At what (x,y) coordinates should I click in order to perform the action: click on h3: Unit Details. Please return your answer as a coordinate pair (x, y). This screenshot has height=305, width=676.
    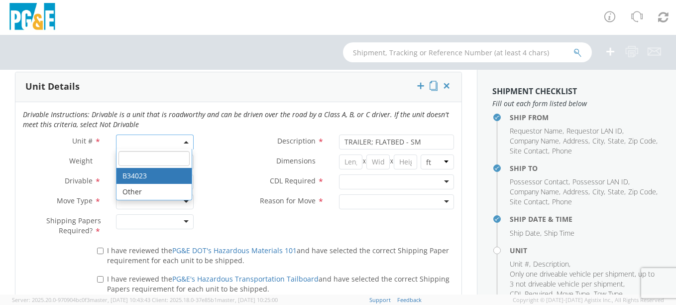
    Looking at the image, I should click on (52, 87).